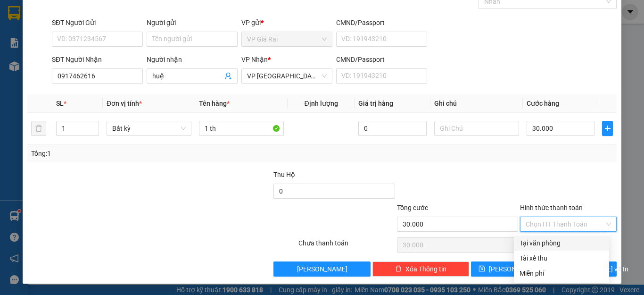  What do you see at coordinates (287, 39) in the screenshot?
I see `span: VP Giá Rai` at bounding box center [287, 39].